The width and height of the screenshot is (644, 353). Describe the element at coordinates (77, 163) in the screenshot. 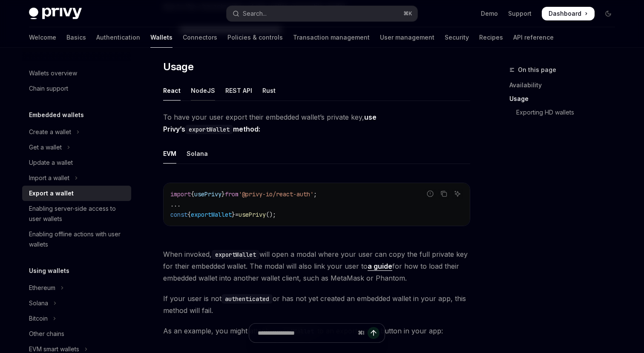

I see `a: Update a wallet` at that location.